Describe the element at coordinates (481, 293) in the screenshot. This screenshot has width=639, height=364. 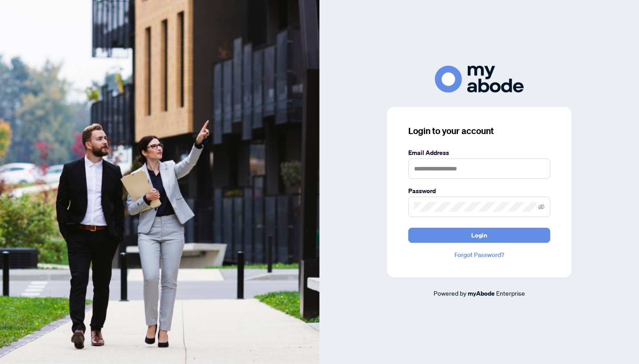
I see `a: myAbode` at that location.